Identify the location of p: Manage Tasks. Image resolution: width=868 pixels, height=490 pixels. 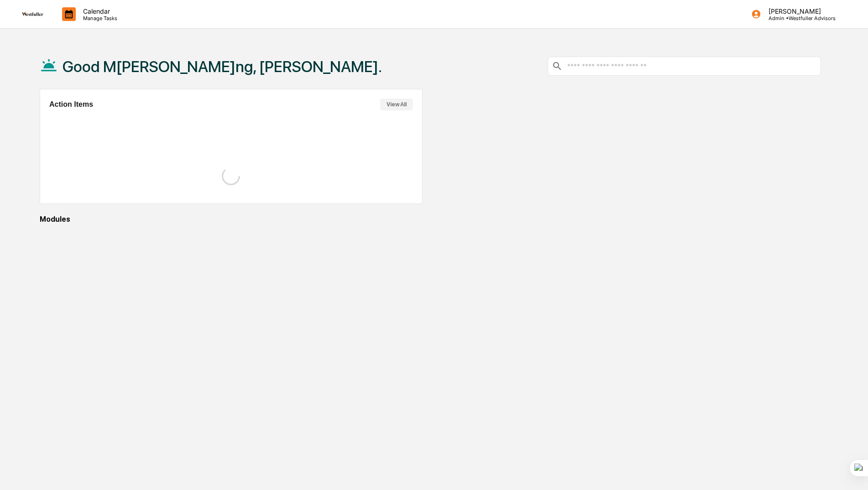
(99, 18).